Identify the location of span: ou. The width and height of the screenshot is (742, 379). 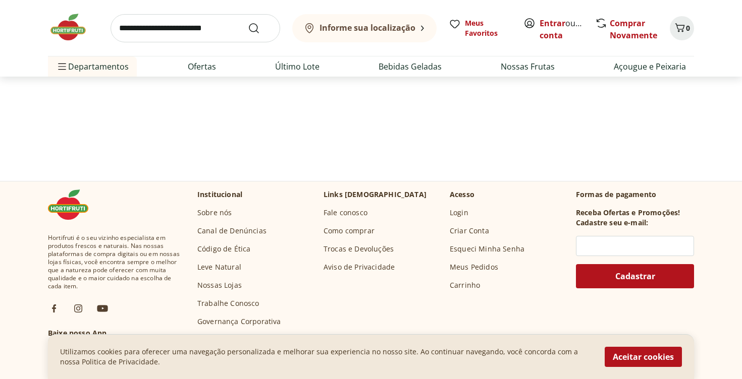
(561, 29).